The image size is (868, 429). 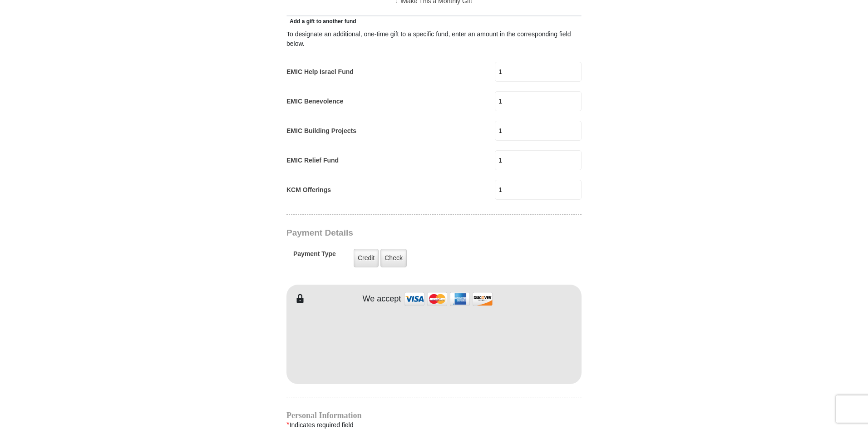 I want to click on label: EMIC Help Israel Fund, so click(x=320, y=72).